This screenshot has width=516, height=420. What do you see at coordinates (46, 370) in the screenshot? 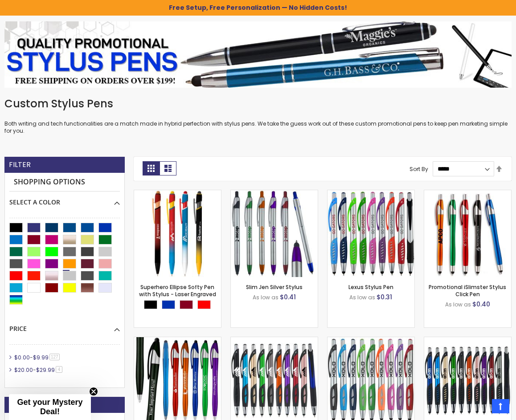
I see `span: $29.99` at bounding box center [46, 370].